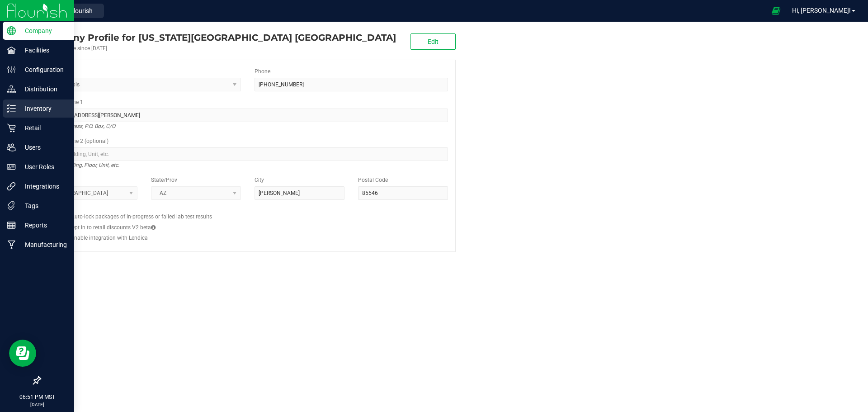 The image size is (868, 412). I want to click on inline-svg: Users, so click(12, 147).